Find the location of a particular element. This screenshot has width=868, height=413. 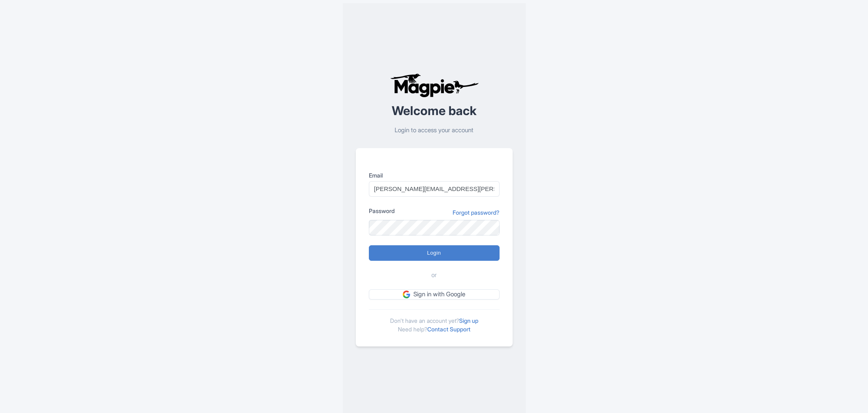

label: Password is located at coordinates (381, 211).